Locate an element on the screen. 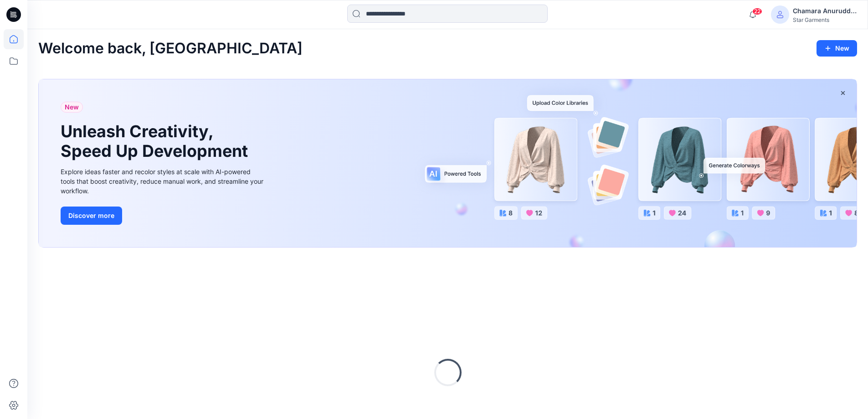 Image resolution: width=868 pixels, height=419 pixels. span: 22 is located at coordinates (757, 11).